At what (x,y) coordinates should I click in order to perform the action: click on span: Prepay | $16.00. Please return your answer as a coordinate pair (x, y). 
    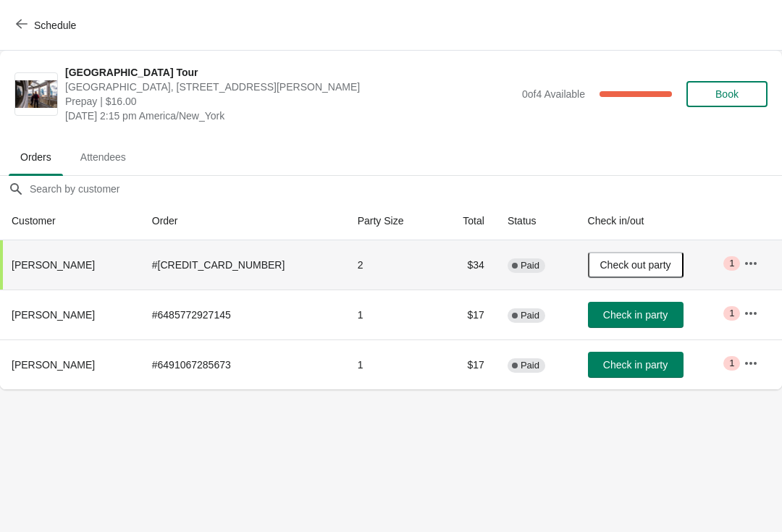
    Looking at the image, I should click on (290, 101).